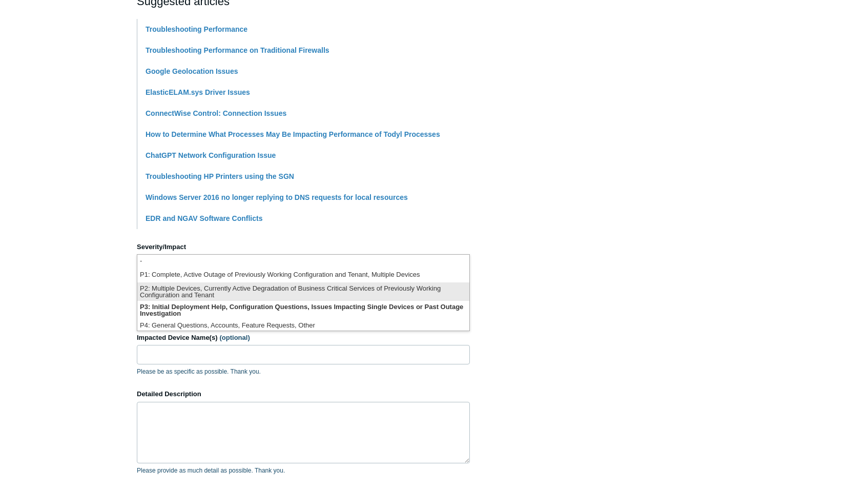  Describe the element at coordinates (293, 134) in the screenshot. I see `a: How to Determine What Processes May Be Impacting Performance of Todyl Processes` at that location.